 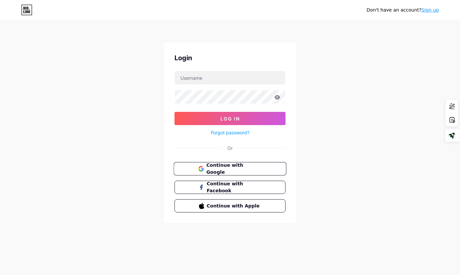 I want to click on span: Continue with Google, so click(x=234, y=169).